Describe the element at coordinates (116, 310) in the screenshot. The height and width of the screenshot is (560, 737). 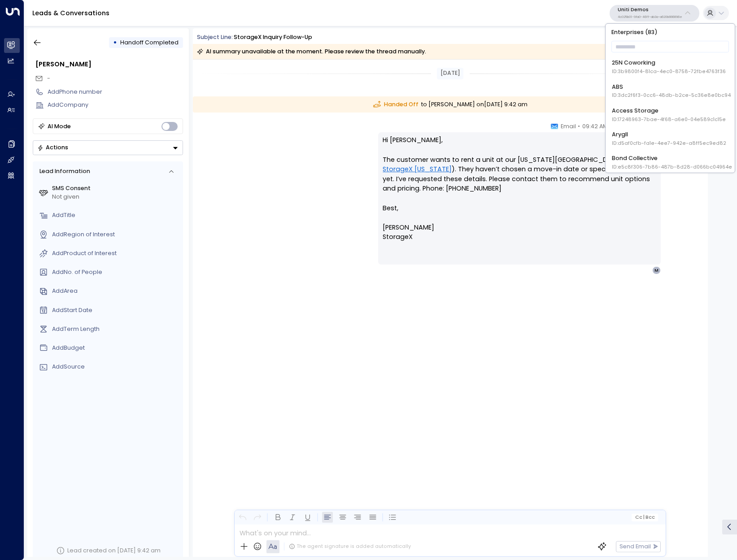
I see `div: AddStart Date` at that location.